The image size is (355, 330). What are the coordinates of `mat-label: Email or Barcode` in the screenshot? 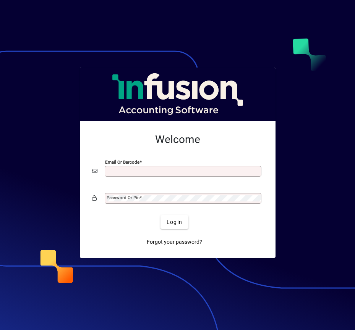 It's located at (122, 162).